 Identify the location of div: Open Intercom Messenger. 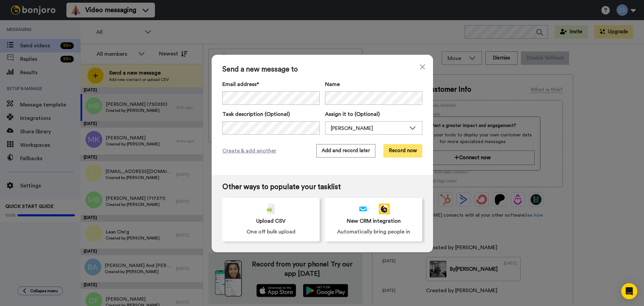
(629, 291).